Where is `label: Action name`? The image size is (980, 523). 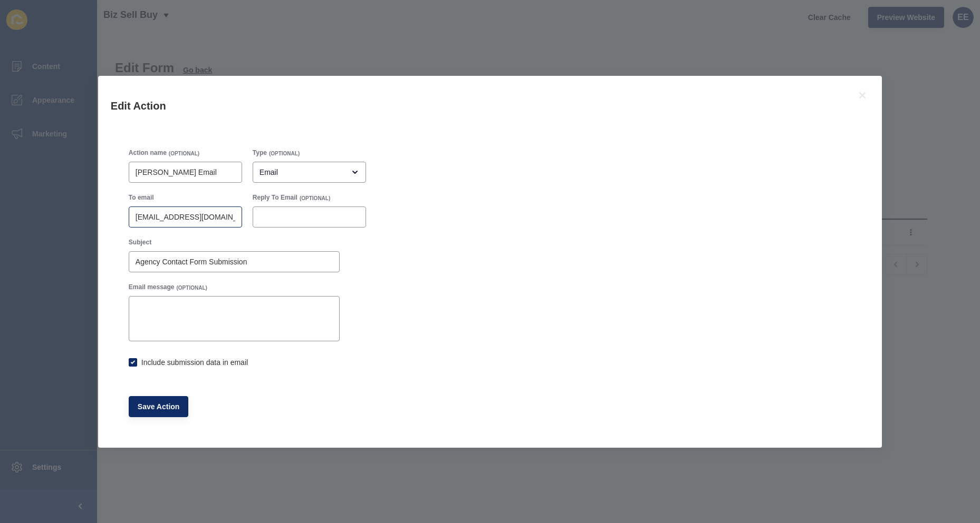 label: Action name is located at coordinates (147, 153).